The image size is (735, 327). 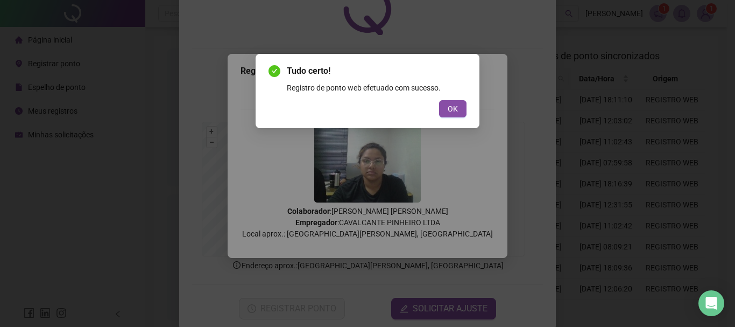 I want to click on div: Open Intercom Messenger, so click(x=711, y=303).